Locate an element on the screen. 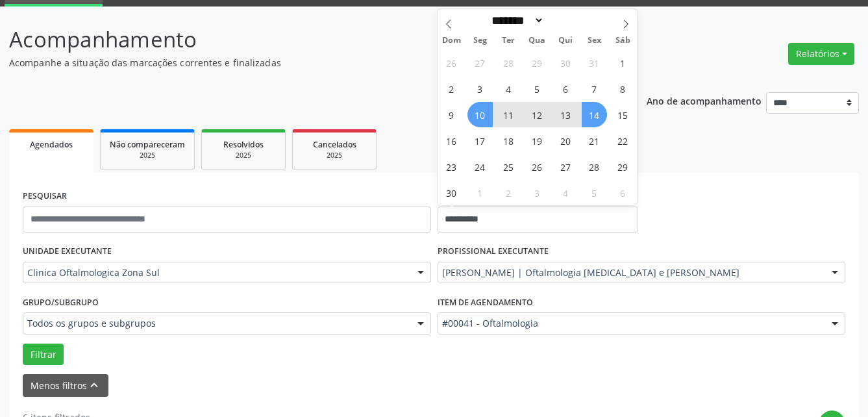 The height and width of the screenshot is (417, 868). label: Item de agendamento is located at coordinates (484, 302).